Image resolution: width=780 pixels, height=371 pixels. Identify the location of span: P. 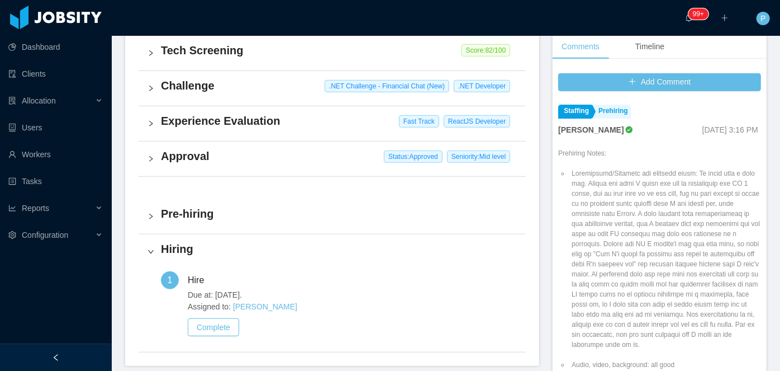
(763, 18).